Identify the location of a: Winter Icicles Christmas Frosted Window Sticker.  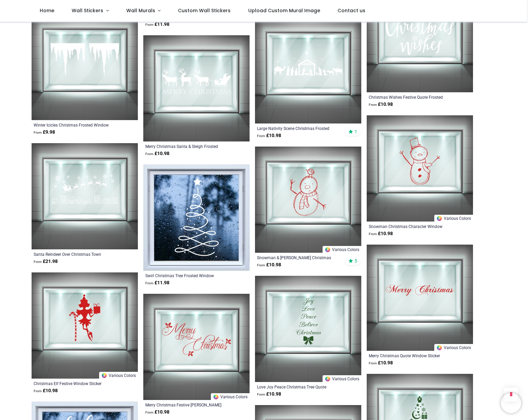
(75, 125).